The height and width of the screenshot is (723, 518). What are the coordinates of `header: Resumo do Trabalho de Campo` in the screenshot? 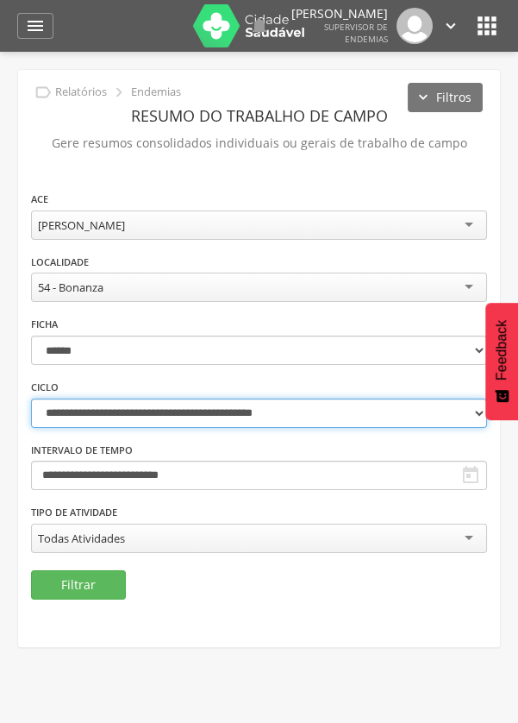 It's located at (259, 116).